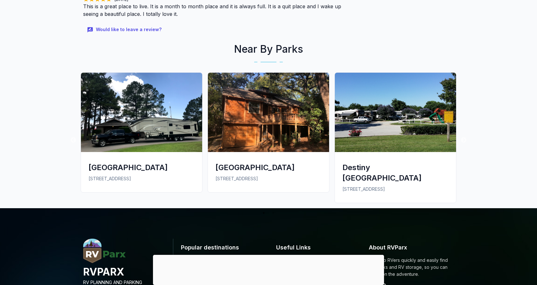 The width and height of the screenshot is (537, 285). What do you see at coordinates (463, 140) in the screenshot?
I see `button: Next` at bounding box center [463, 140].